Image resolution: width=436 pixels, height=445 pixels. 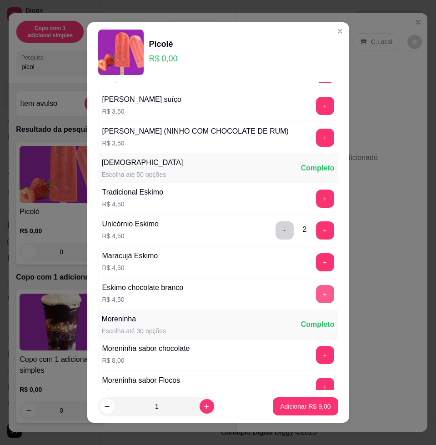 What do you see at coordinates (131, 224) in the screenshot?
I see `div: Unicórnio Eskimo` at bounding box center [131, 224].